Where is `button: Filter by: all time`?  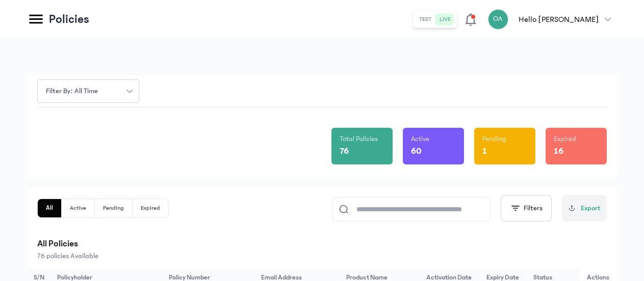
button: Filter by: all time is located at coordinates (88, 91).